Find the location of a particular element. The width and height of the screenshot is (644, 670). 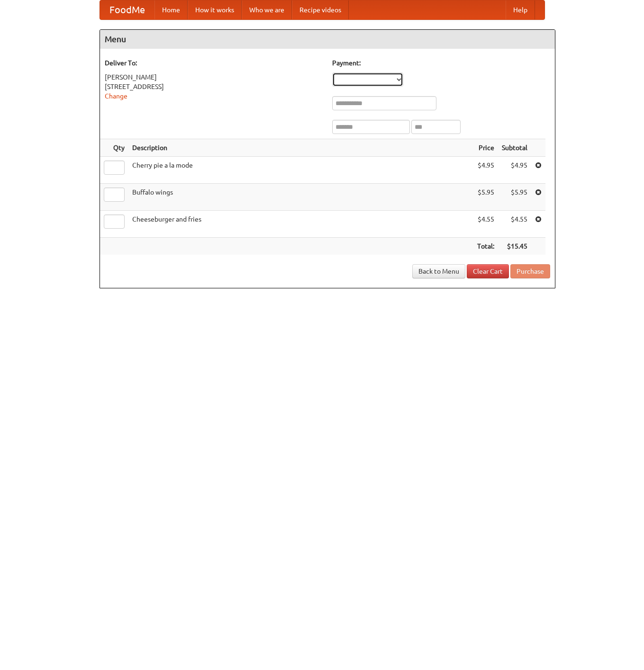

a: Back to Menu is located at coordinates (439, 272).